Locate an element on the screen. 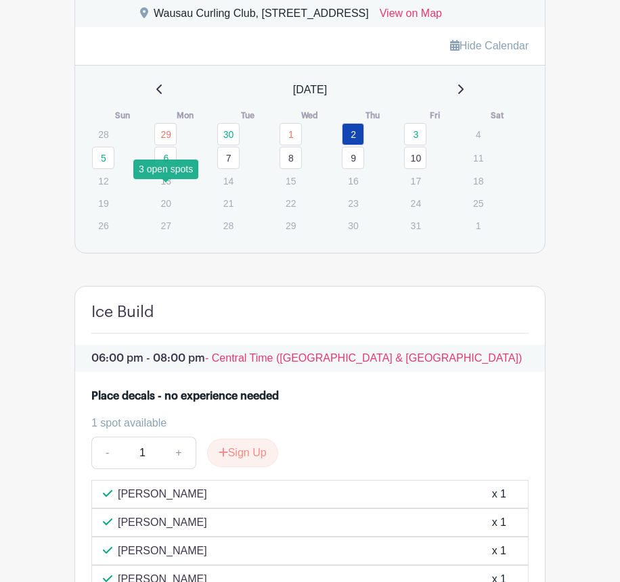 The image size is (620, 582). p: 15 is located at coordinates (290, 181).